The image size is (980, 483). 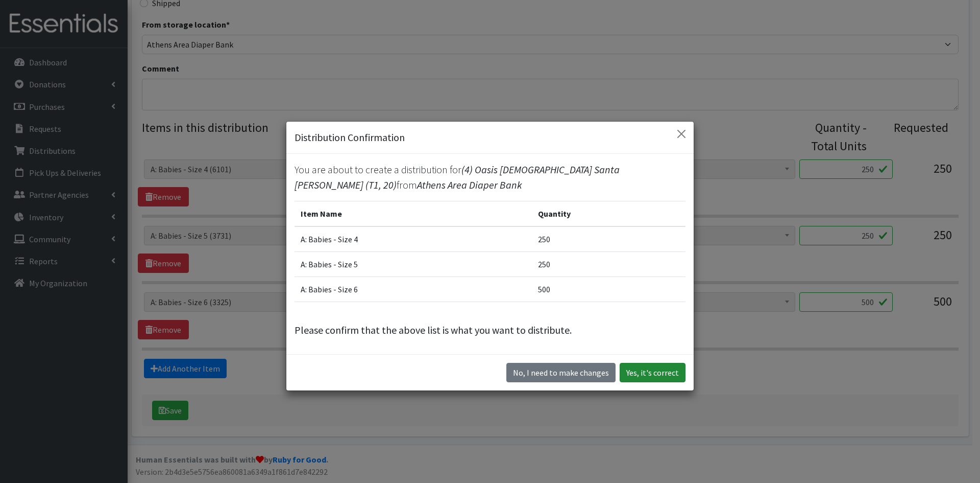 I want to click on h5: Distribution Confirmation, so click(x=350, y=138).